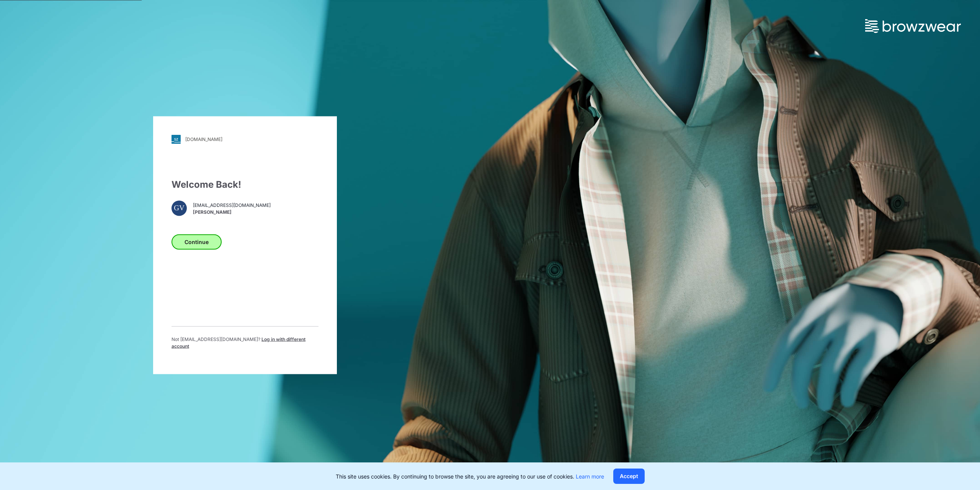 This screenshot has width=980, height=490. What do you see at coordinates (196, 242) in the screenshot?
I see `button: Continue` at bounding box center [196, 242].